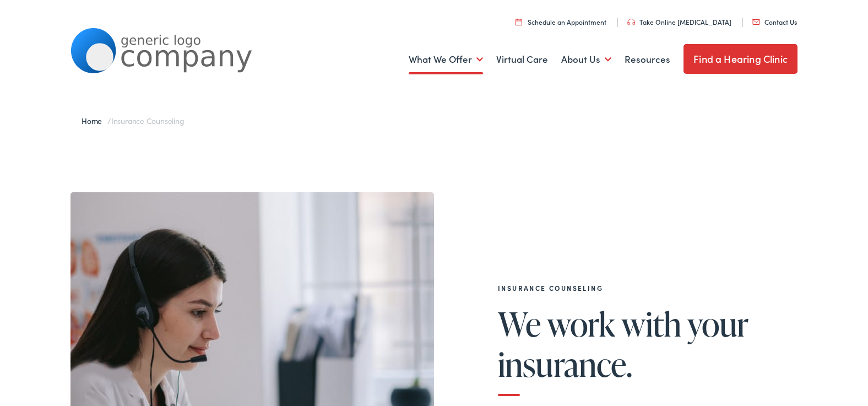 The width and height of the screenshot is (868, 406). I want to click on a: What We Offer, so click(445, 60).